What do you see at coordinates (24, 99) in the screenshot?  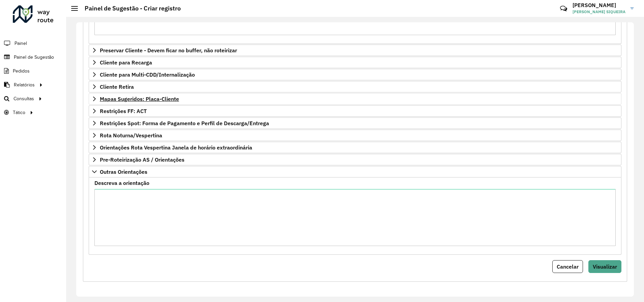 I see `span: Consultas` at bounding box center [24, 99].